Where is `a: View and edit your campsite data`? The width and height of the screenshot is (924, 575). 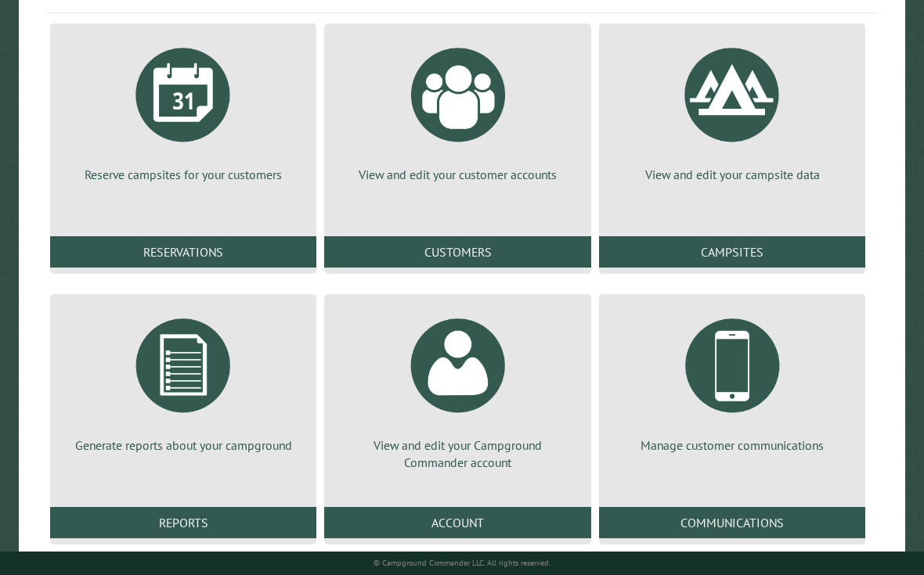 a: View and edit your campsite data is located at coordinates (732, 110).